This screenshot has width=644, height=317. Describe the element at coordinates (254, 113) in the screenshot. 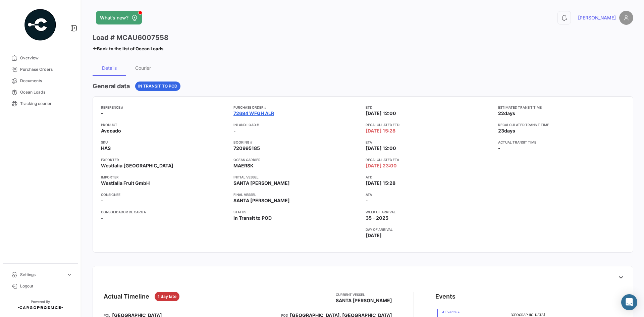

I see `a: 72694 WFGH ALR` at that location.